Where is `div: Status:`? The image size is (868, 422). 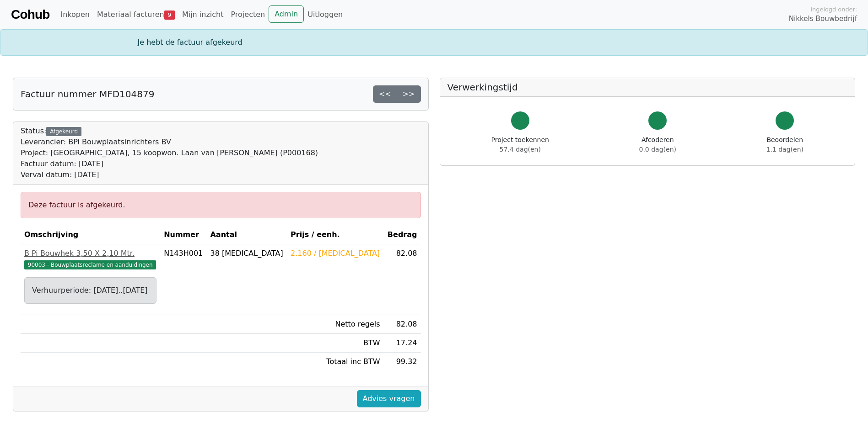 div: Status: is located at coordinates (169, 153).